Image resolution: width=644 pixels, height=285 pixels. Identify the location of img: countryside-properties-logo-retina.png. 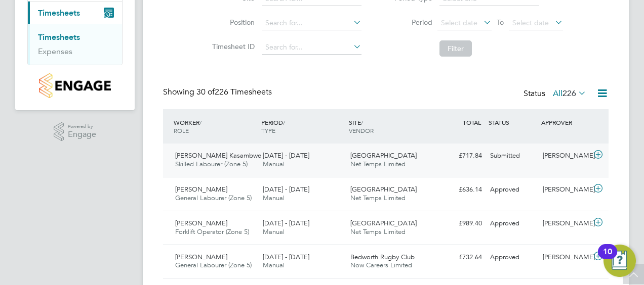
(74, 85).